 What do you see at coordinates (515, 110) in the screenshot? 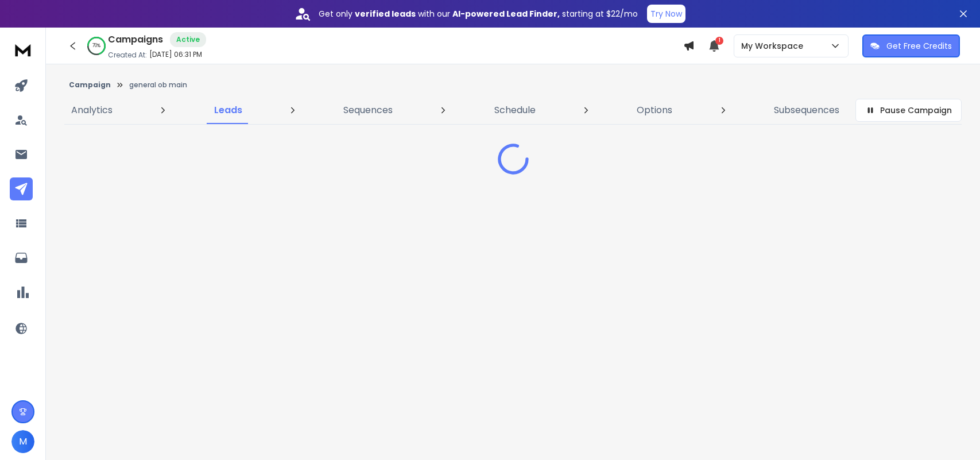
I see `p: Schedule` at bounding box center [515, 110].